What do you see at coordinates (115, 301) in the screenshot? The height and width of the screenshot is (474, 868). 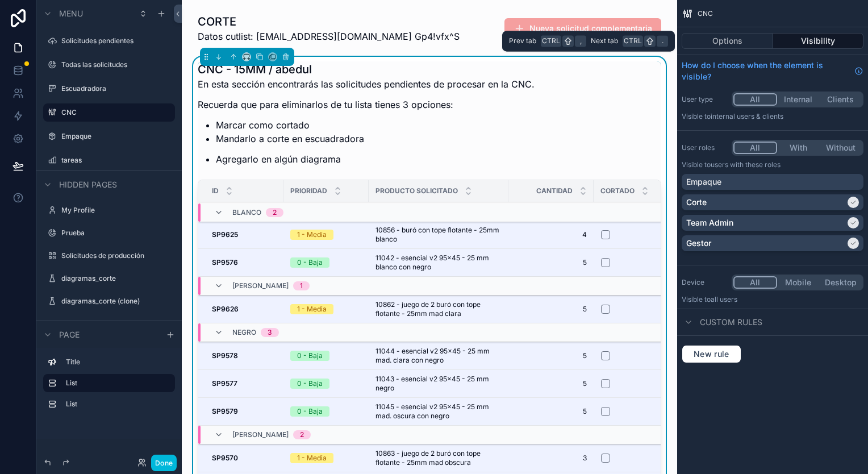 I see `label: diagramas_corte (clone)` at bounding box center [115, 301].